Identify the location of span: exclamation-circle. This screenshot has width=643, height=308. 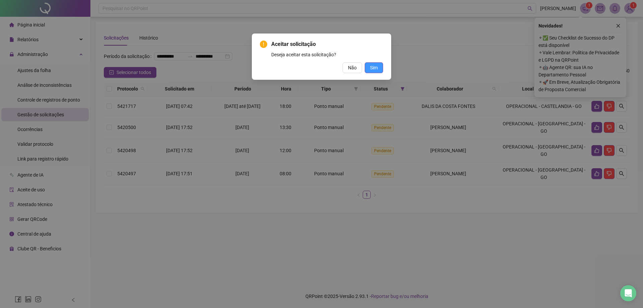
(264, 44).